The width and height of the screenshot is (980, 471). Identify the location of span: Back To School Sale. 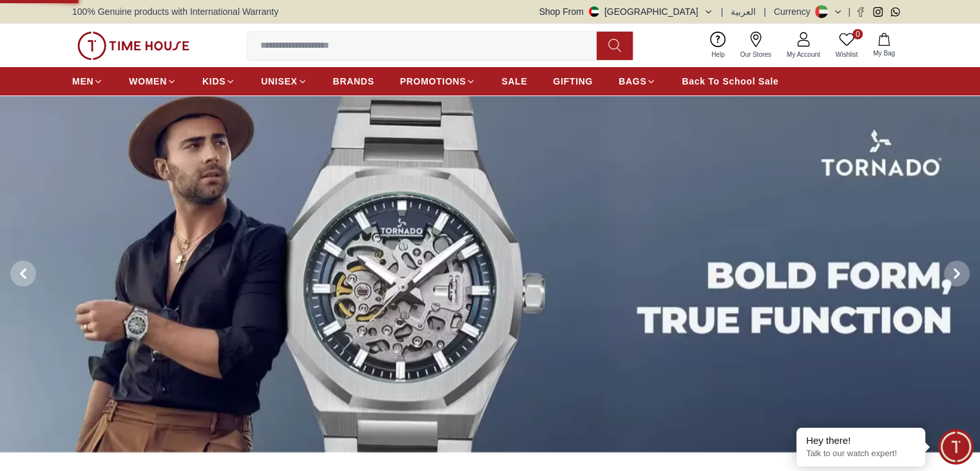
(730, 81).